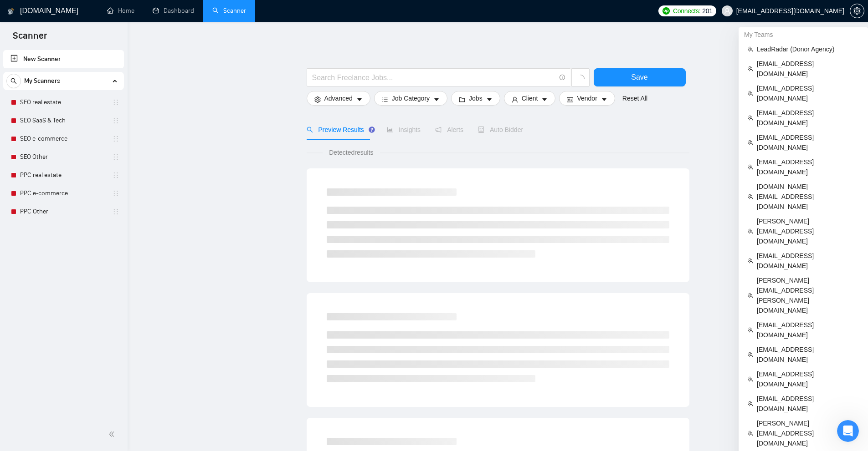 The width and height of the screenshot is (868, 451). What do you see at coordinates (339, 99) in the screenshot?
I see `button: settingAdvancedcaret-down` at bounding box center [339, 99].